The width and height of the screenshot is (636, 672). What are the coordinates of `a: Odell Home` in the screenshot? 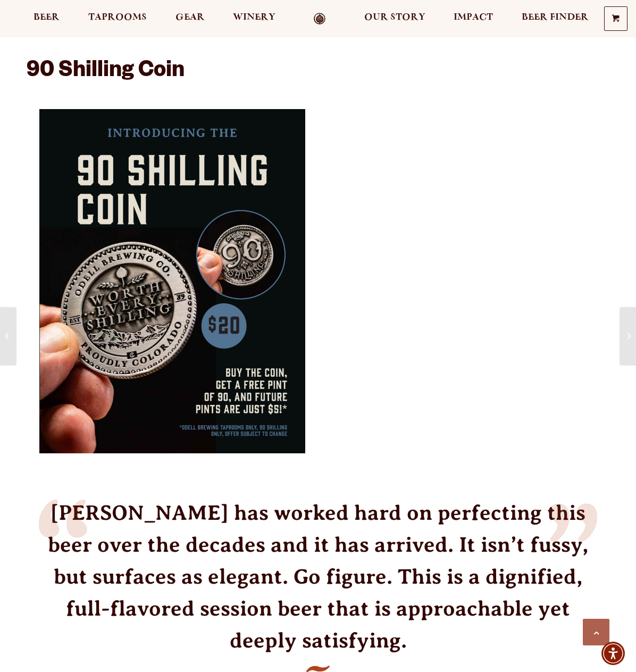 It's located at (320, 19).